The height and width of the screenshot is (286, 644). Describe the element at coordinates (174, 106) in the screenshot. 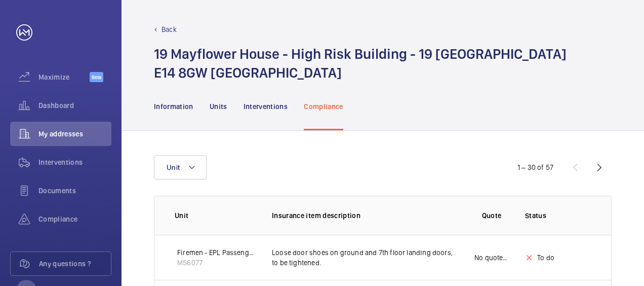

I see `p: Information` at that location.